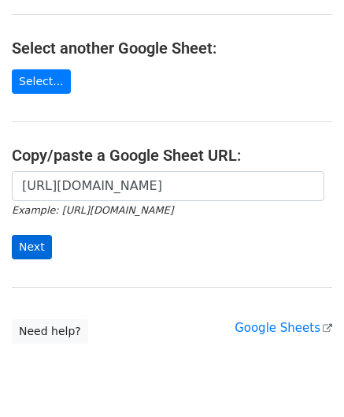 The width and height of the screenshot is (344, 417). What do you see at coordinates (172, 155) in the screenshot?
I see `h4: Copy/paste a Google Sheet URL:` at bounding box center [172, 155].